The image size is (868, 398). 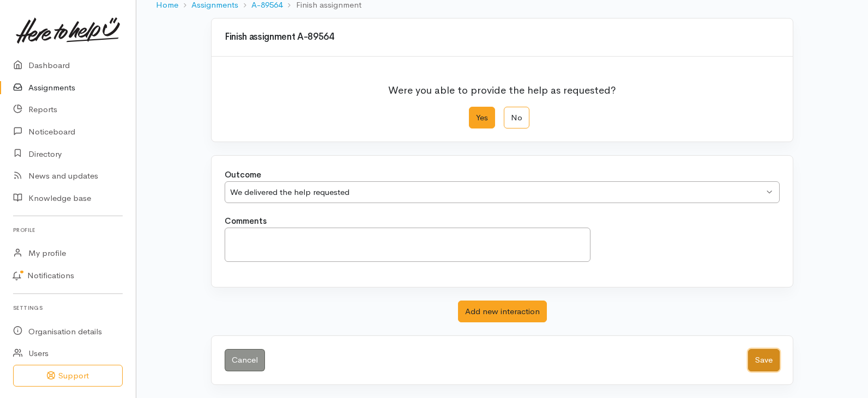 What do you see at coordinates (502, 311) in the screenshot?
I see `button: Add new interaction` at bounding box center [502, 311].